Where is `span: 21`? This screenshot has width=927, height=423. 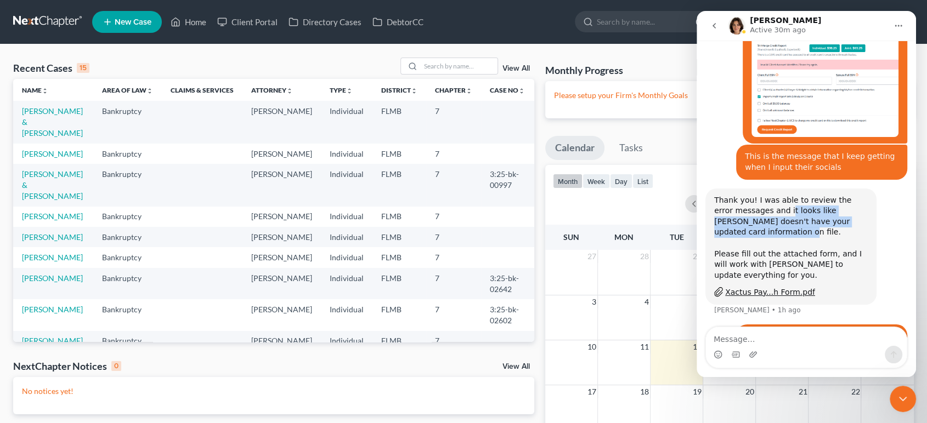
span: 21 is located at coordinates (802, 392).